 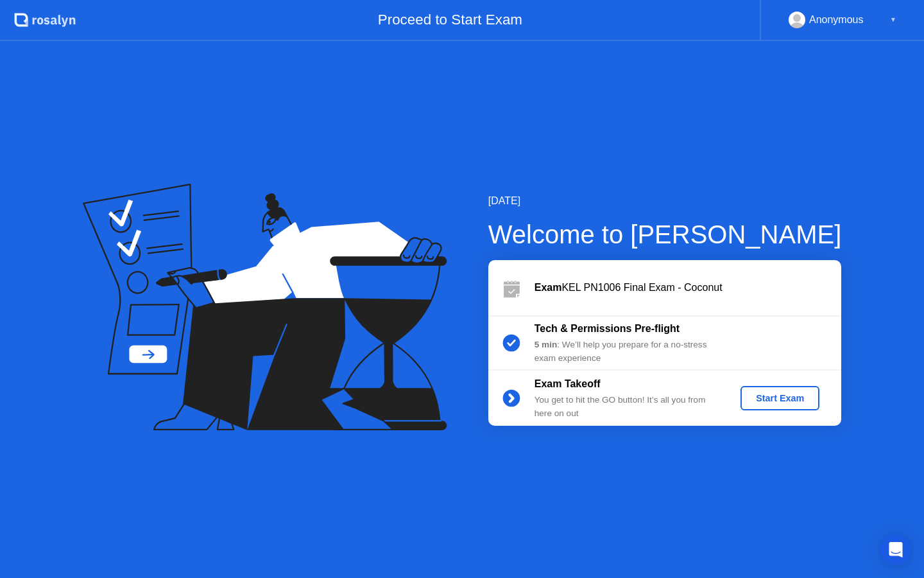 I want to click on b: 5 min, so click(x=546, y=344).